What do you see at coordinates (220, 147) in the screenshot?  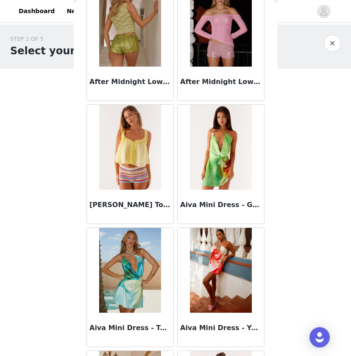 I see `img: Aiva Mini Dress - Green Floral` at bounding box center [220, 147].